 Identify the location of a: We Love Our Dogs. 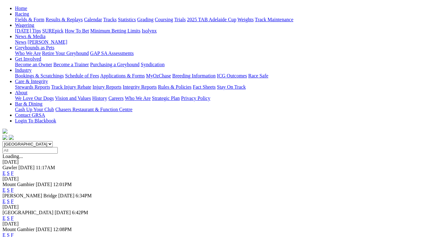
(34, 98).